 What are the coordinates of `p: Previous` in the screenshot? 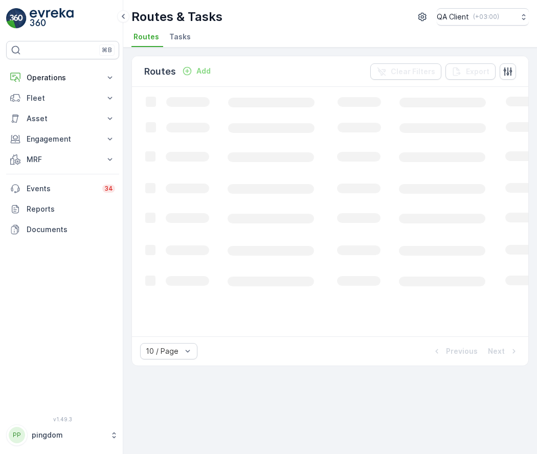 It's located at (462, 352).